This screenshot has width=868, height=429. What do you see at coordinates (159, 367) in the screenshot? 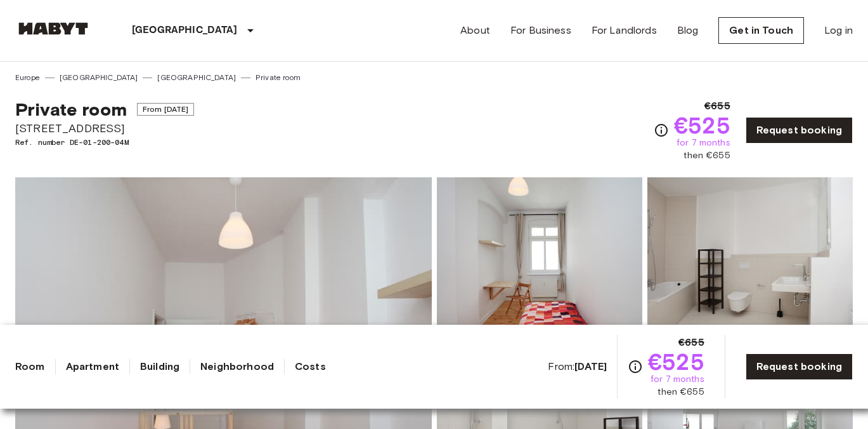
I see `a: Building` at bounding box center [159, 367].